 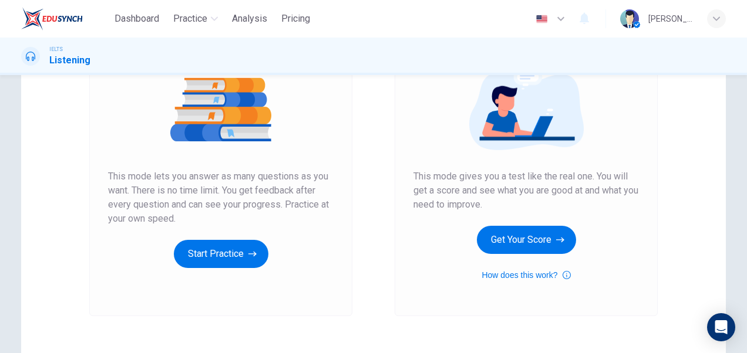 I want to click on span: Analysis, so click(x=249, y=19).